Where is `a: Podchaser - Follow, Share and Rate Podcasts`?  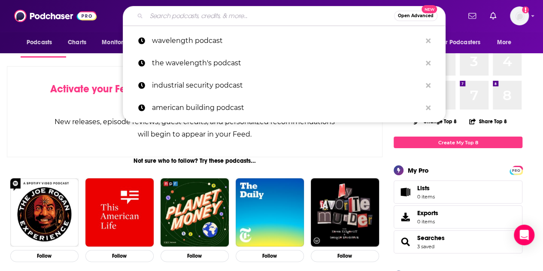
a: Podchaser - Follow, Share and Rate Podcasts is located at coordinates (55, 16).